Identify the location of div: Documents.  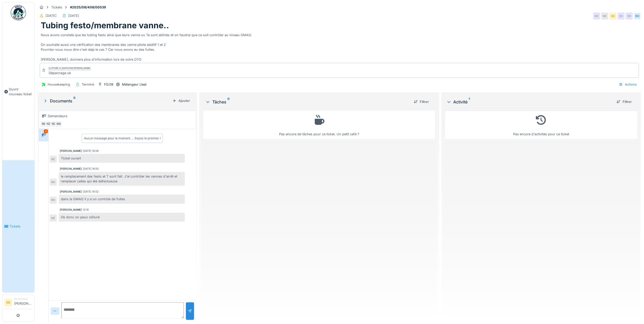
(106, 101).